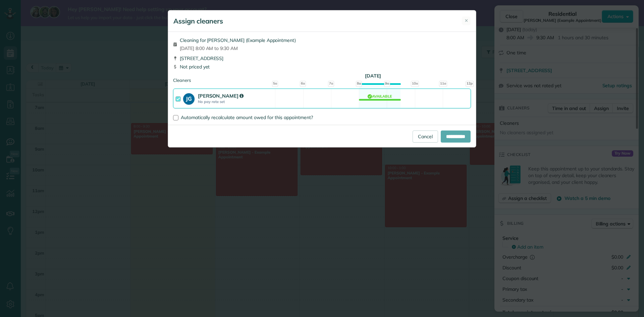 The height and width of the screenshot is (317, 644). What do you see at coordinates (235, 102) in the screenshot?
I see `strong: No pay rate set` at bounding box center [235, 102].